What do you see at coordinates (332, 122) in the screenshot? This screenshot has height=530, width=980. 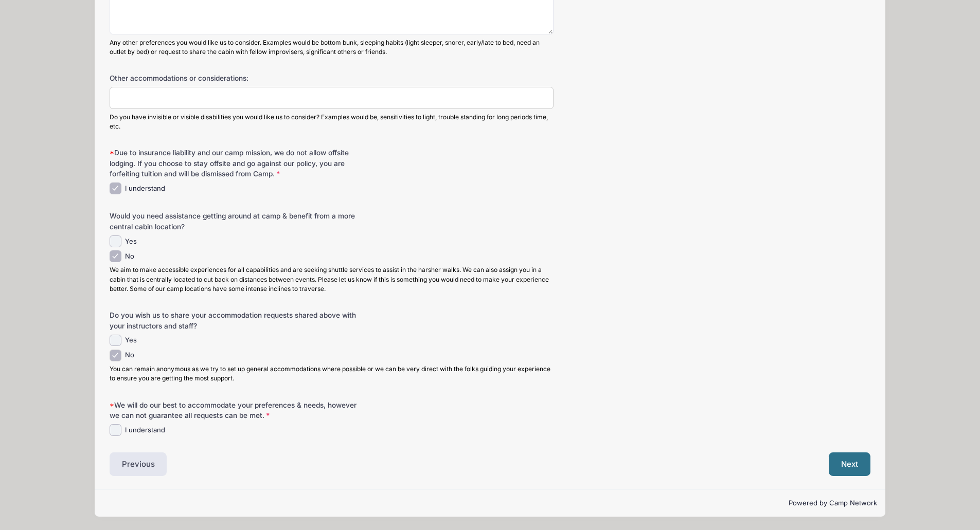 I see `div: Do you have invisible or visible disabilities you would like us to consider? Examples would be, s...` at bounding box center [332, 122].